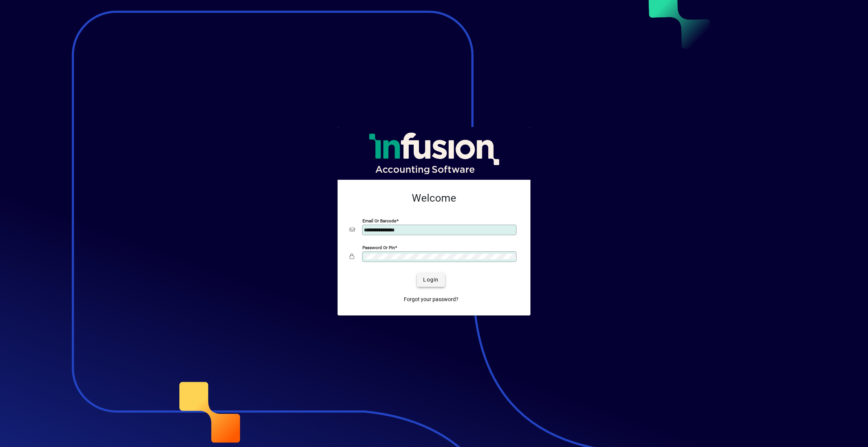 This screenshot has width=868, height=447. What do you see at coordinates (379, 220) in the screenshot?
I see `mat-label: Email or Barcode` at bounding box center [379, 220].